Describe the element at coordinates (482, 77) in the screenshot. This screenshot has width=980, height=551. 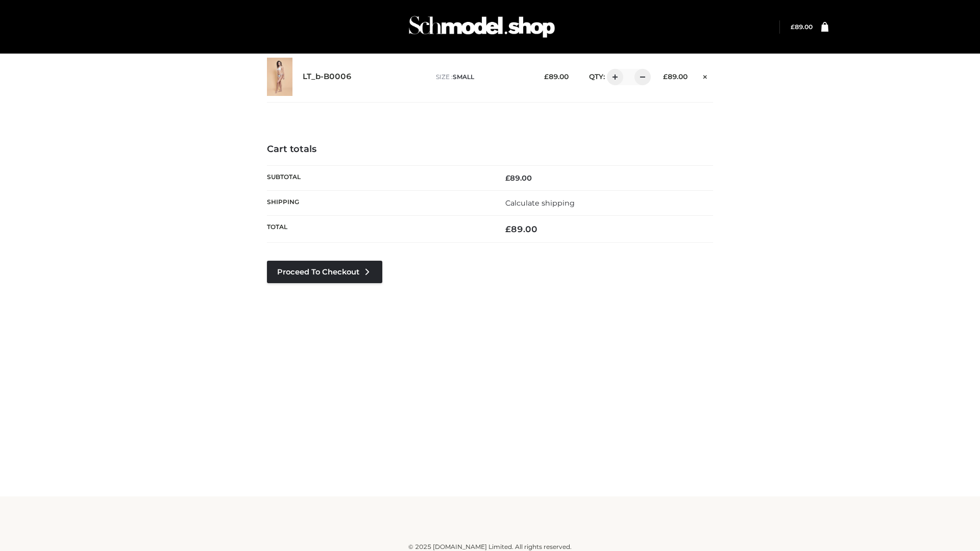
I see `p: size :` at that location.